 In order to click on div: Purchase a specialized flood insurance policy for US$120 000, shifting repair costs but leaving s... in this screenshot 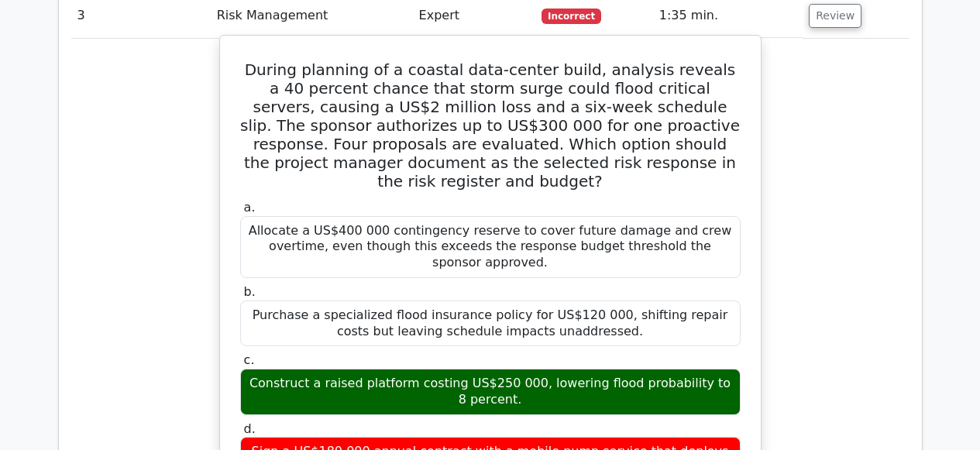, I will do `click(491, 324)`.